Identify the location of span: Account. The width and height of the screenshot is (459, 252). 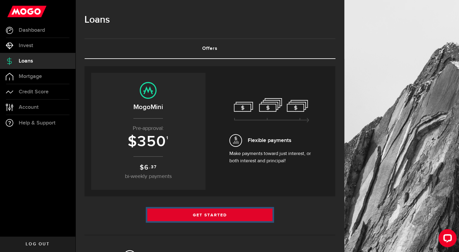
(29, 107).